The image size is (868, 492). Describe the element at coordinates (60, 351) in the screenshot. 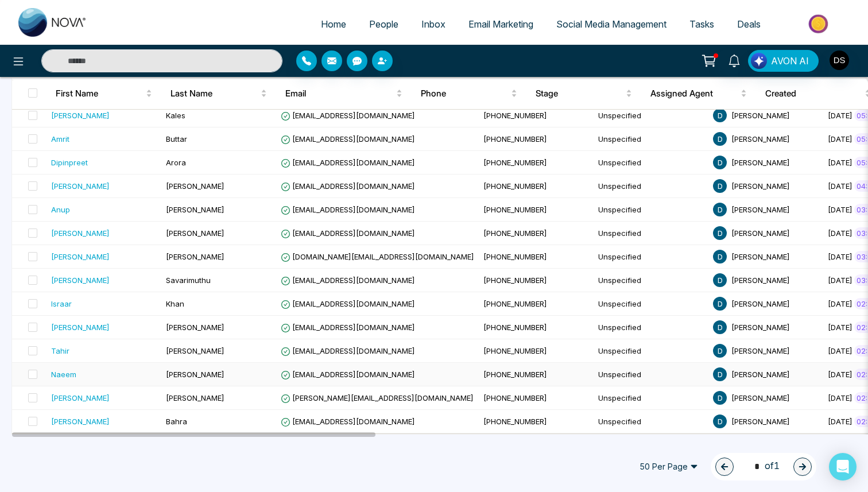

I see `div: Tahir` at that location.